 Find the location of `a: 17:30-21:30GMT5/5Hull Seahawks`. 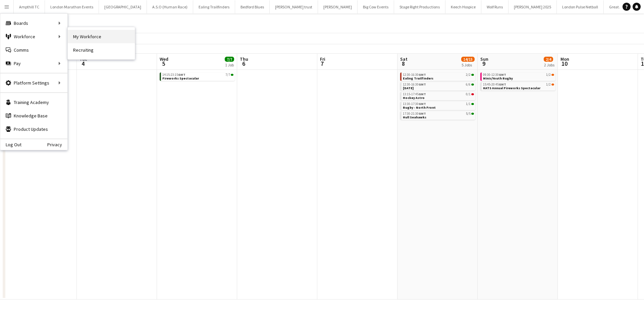

a: 17:30-21:30GMT5/5Hull Seahawks is located at coordinates (438, 115).